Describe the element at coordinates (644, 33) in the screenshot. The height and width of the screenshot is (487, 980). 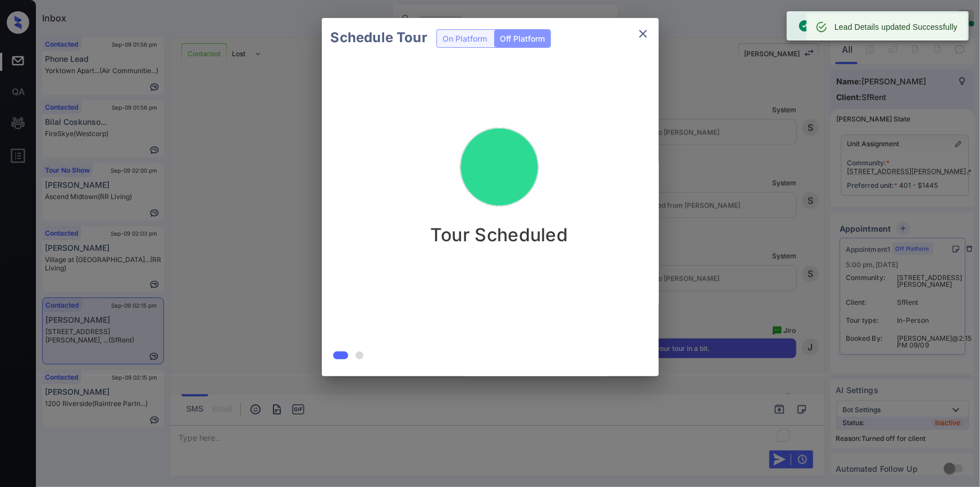
I see `button: close` at that location.